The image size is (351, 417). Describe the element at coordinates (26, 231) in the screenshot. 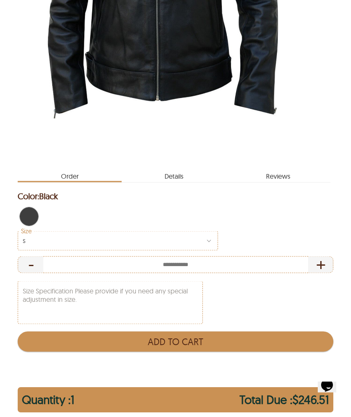

I see `label: Size` at that location.